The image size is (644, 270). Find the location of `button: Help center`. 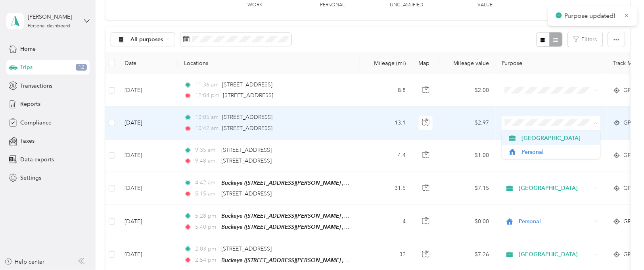

button: Help center is located at coordinates (24, 261).